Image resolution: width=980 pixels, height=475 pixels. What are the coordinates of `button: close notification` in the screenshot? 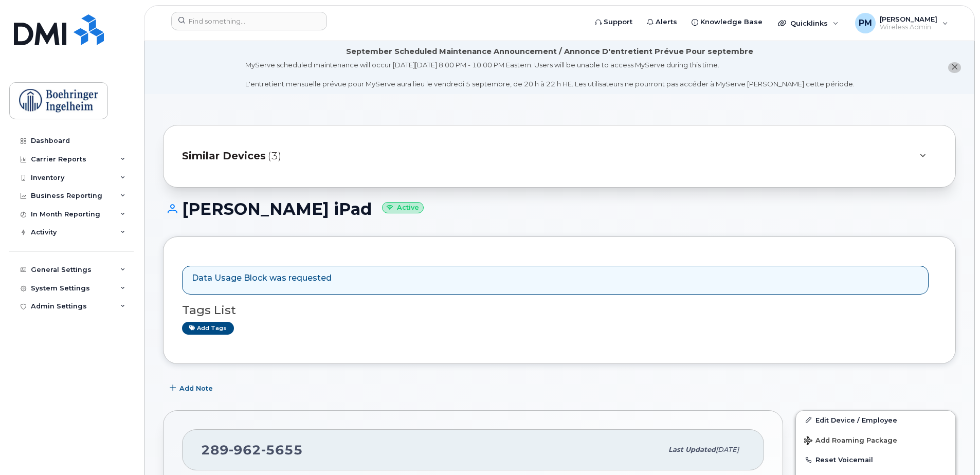 It's located at (954, 67).